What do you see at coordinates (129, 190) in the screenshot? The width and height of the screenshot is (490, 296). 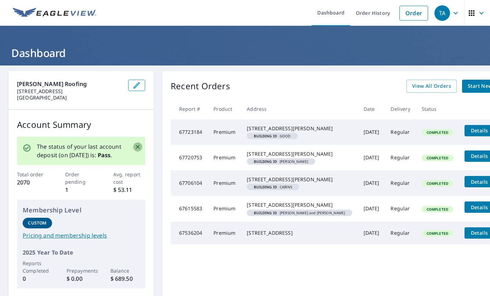 I see `p: $ 53.11` at bounding box center [129, 190].